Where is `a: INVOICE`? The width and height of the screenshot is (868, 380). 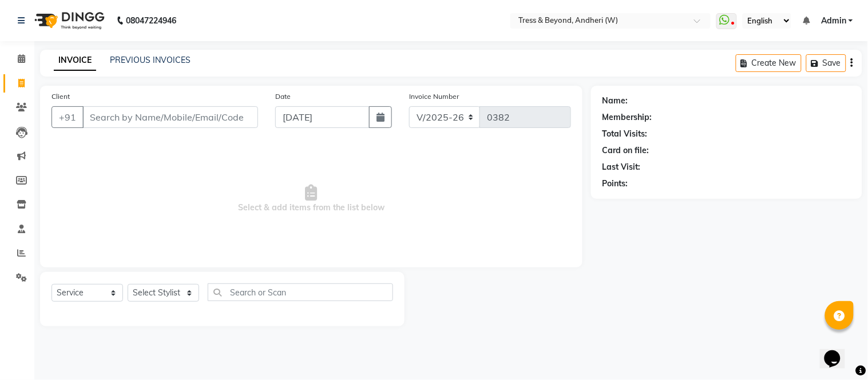 a: INVOICE is located at coordinates (75, 60).